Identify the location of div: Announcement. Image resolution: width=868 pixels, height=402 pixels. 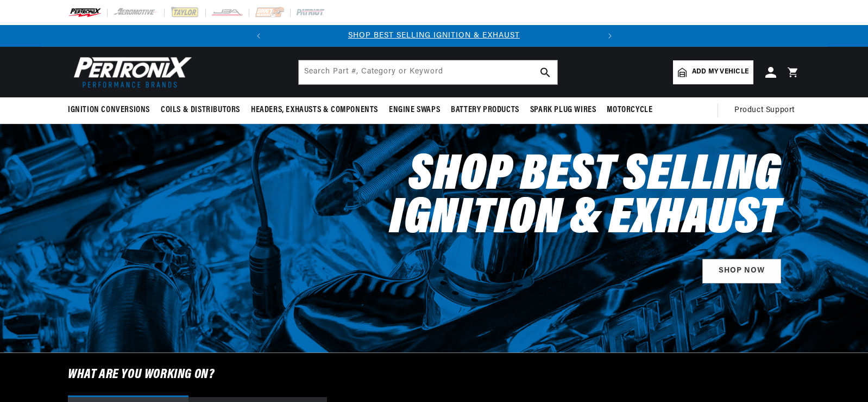
(434, 36).